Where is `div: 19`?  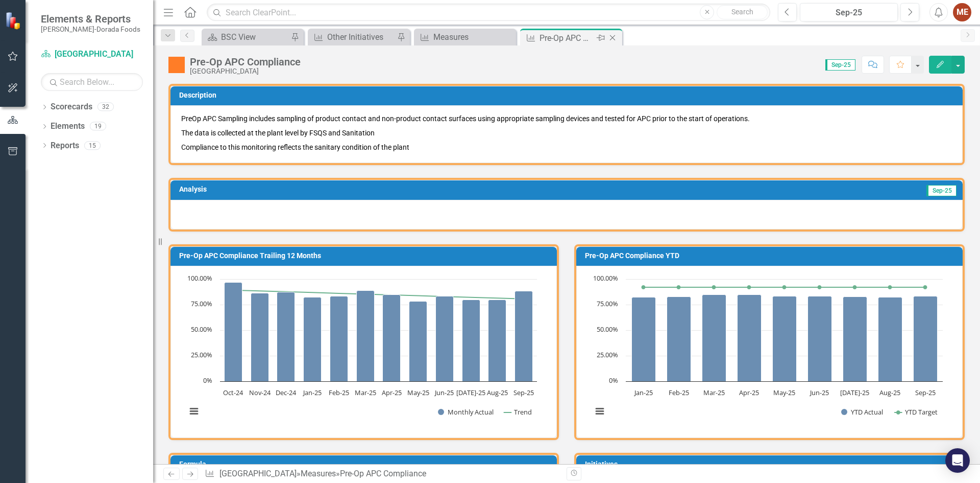 div: 19 is located at coordinates (98, 126).